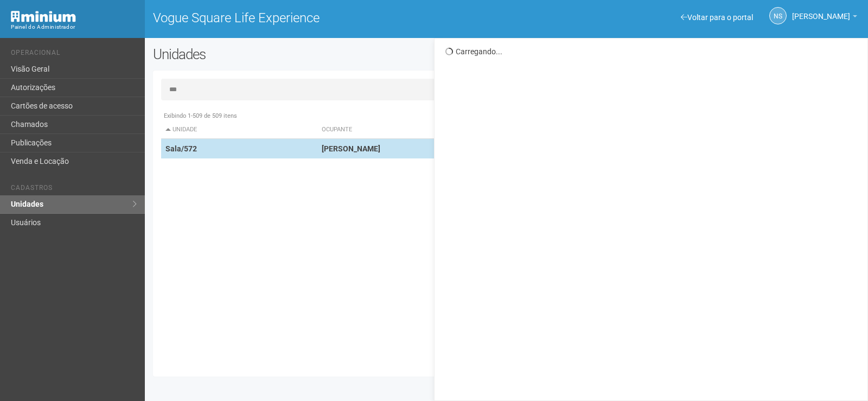 This screenshot has height=401, width=868. What do you see at coordinates (717, 18) in the screenshot?
I see `a: Voltar para o portal` at bounding box center [717, 18].